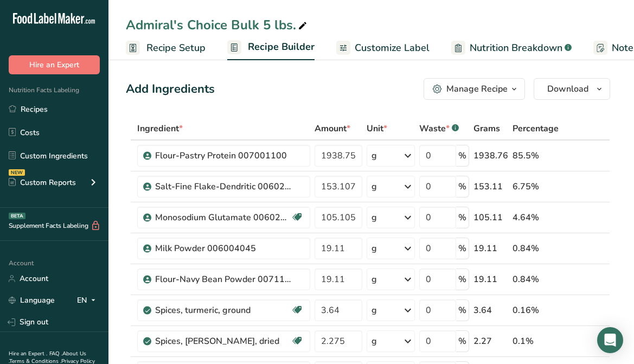  I want to click on div: Custom Reports, so click(42, 182).